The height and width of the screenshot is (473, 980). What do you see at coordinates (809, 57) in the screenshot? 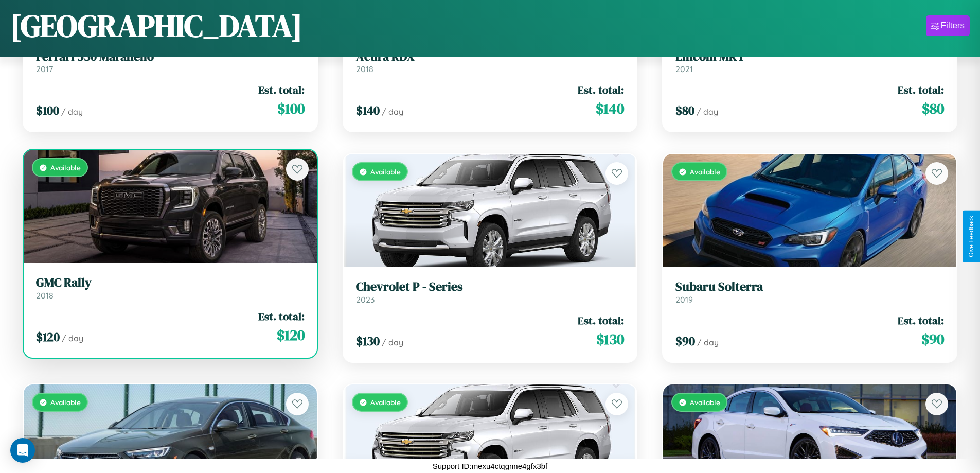
I see `h3: Lincoln MKT` at bounding box center [809, 57].